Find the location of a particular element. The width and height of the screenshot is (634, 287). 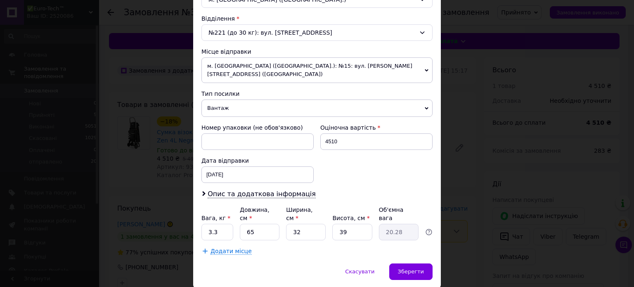

label: Довжина, см is located at coordinates (255, 214).